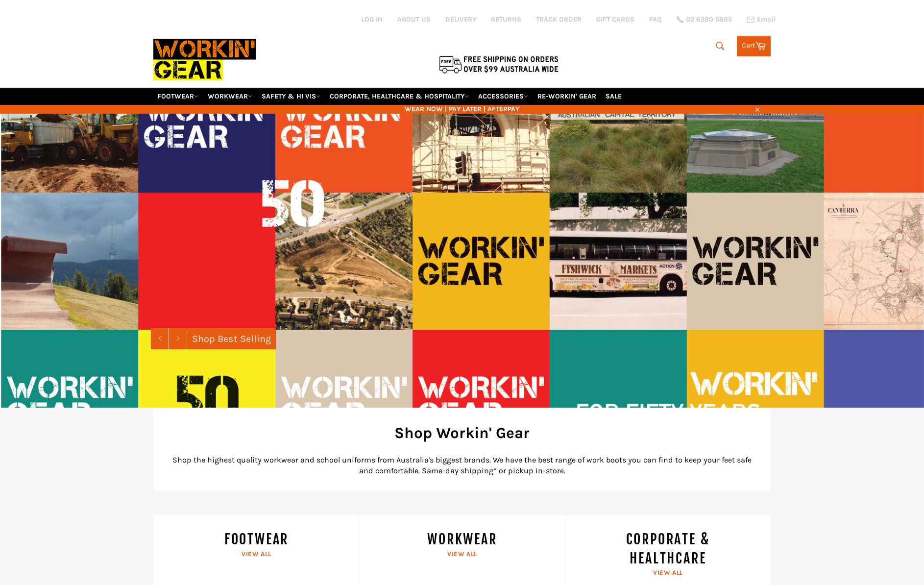 The image size is (924, 585). What do you see at coordinates (655, 19) in the screenshot?
I see `a: FAQ` at bounding box center [655, 19].